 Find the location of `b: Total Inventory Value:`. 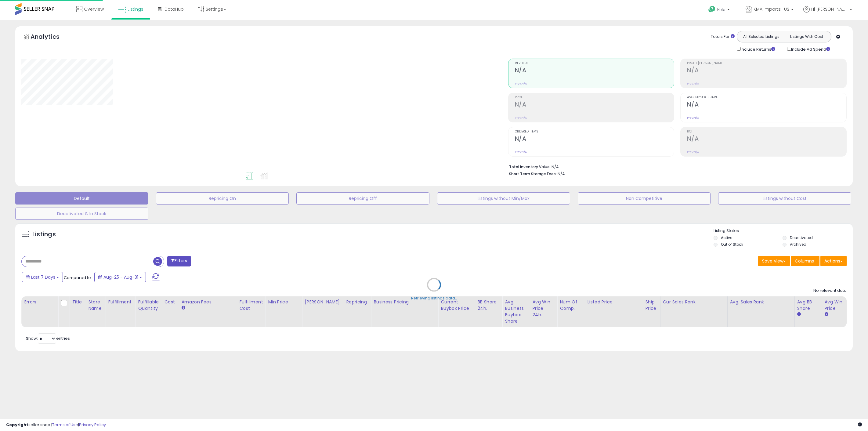

b: Total Inventory Value: is located at coordinates (530, 166).